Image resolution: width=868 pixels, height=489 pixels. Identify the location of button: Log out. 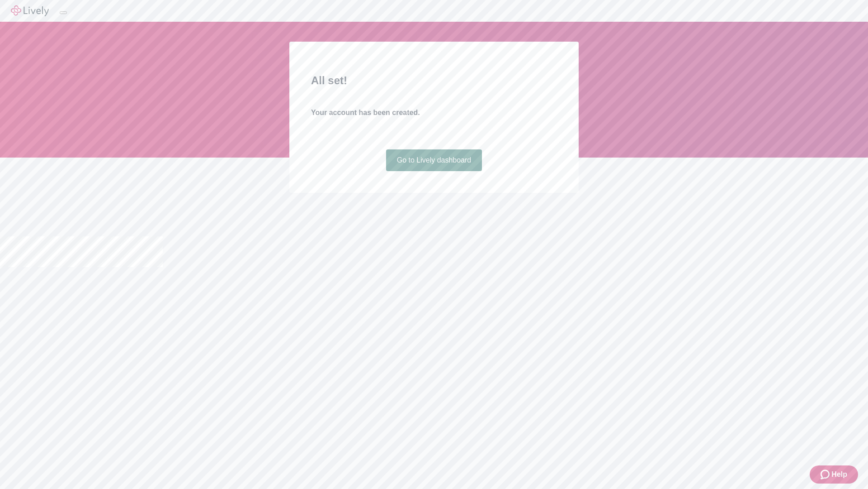
(64, 13).